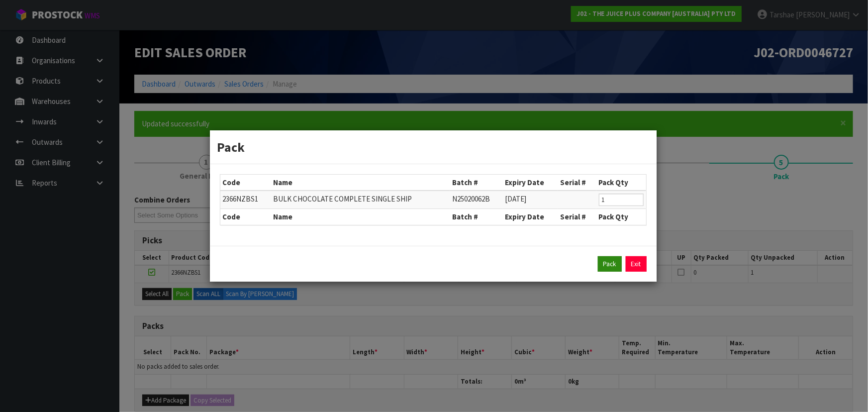 The width and height of the screenshot is (868, 412). What do you see at coordinates (610, 264) in the screenshot?
I see `button: Pack` at bounding box center [610, 264].